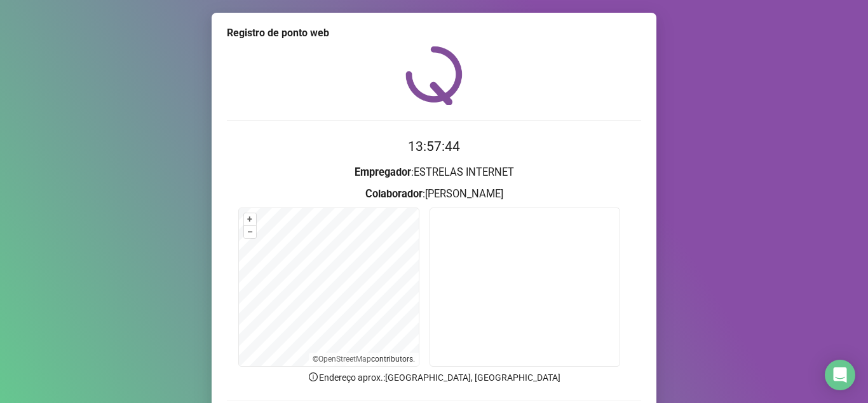 The height and width of the screenshot is (403, 868). Describe the element at coordinates (313, 377) in the screenshot. I see `span: info-circle` at that location.